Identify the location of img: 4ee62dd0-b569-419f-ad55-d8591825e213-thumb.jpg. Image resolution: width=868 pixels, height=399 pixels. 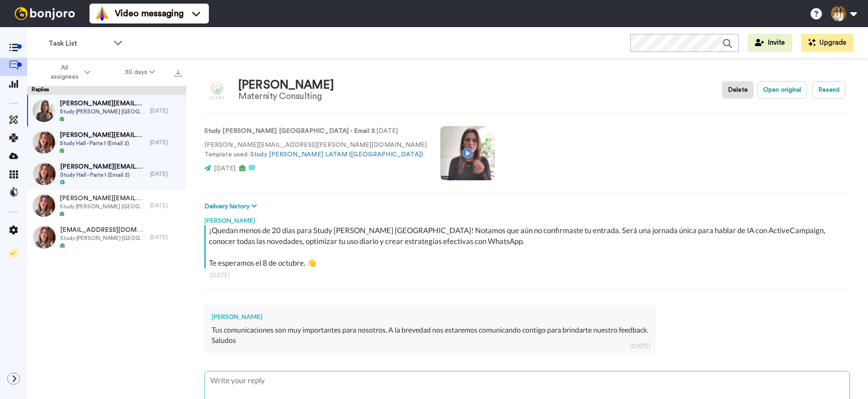
(44, 111).